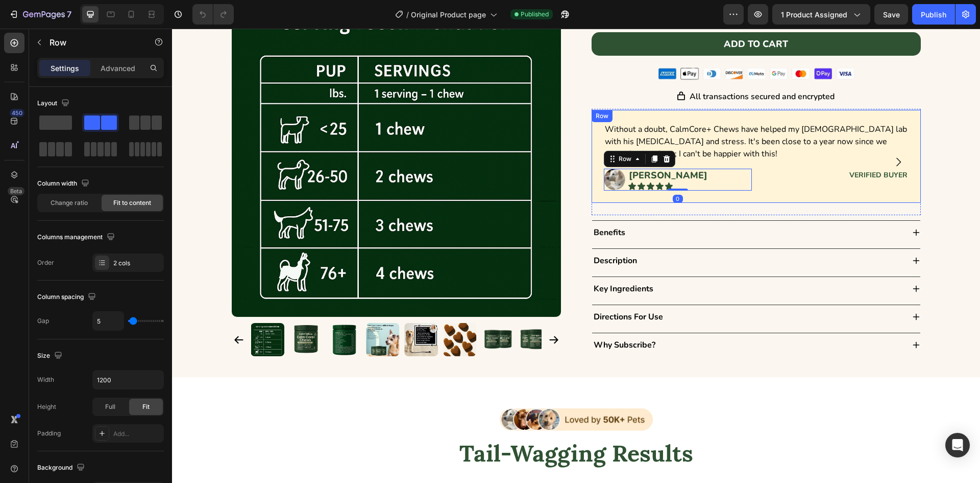 The height and width of the screenshot is (483, 980). Describe the element at coordinates (132, 202) in the screenshot. I see `span: Fit to content` at that location.